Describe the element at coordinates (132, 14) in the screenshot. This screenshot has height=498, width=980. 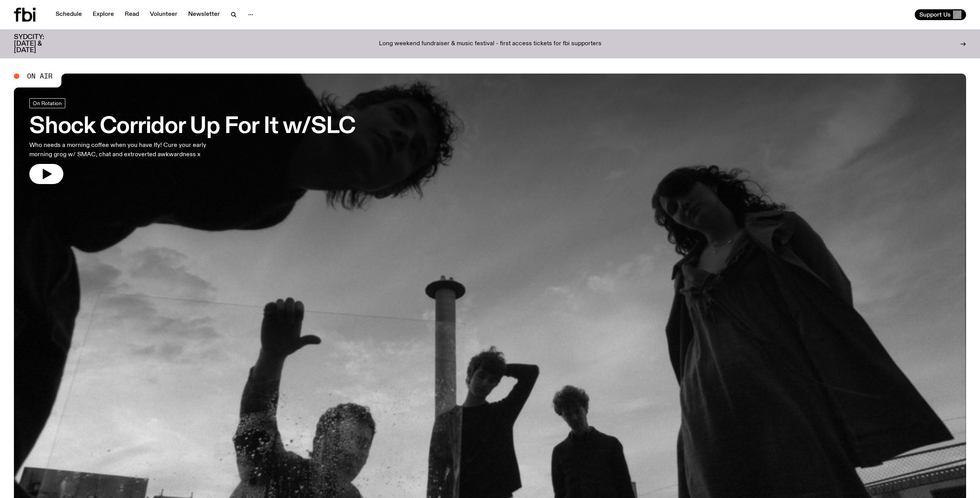
I see `a: Read` at that location.